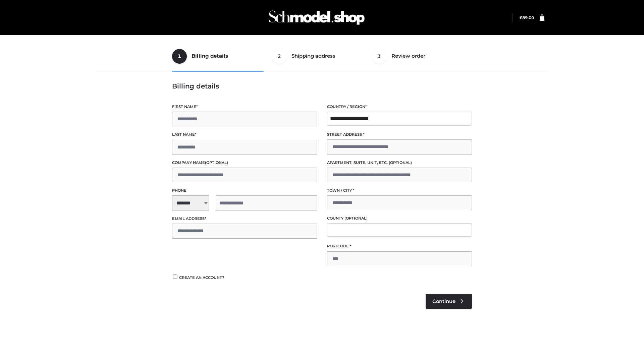  Describe the element at coordinates (400, 134) in the screenshot. I see `label: Street address` at that location.